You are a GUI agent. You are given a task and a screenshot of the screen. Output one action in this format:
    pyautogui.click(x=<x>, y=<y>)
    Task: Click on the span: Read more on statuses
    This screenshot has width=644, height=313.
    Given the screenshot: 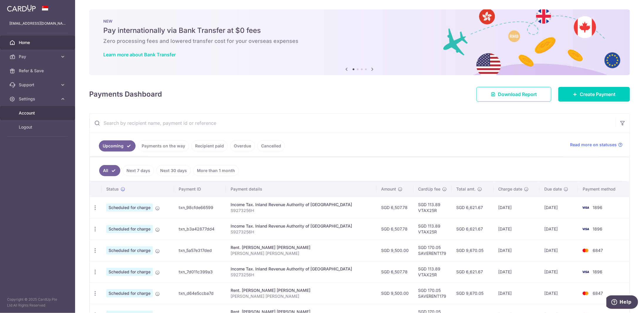 What is the action you would take?
    pyautogui.click(x=593, y=145)
    